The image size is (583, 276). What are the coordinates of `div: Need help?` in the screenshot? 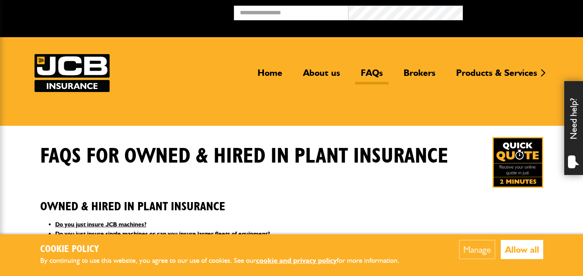 It's located at (574, 128).